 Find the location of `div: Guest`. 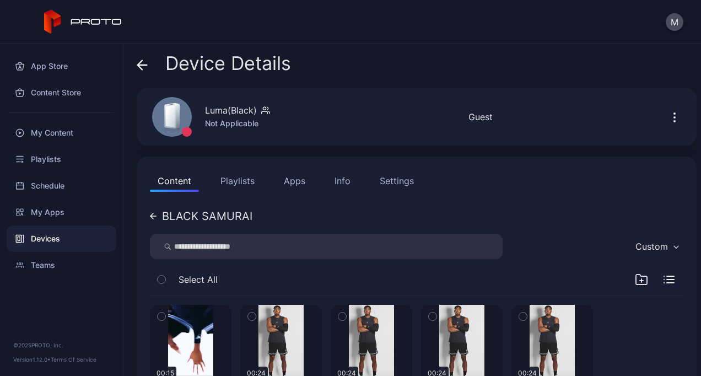

div: Guest is located at coordinates (481, 117).